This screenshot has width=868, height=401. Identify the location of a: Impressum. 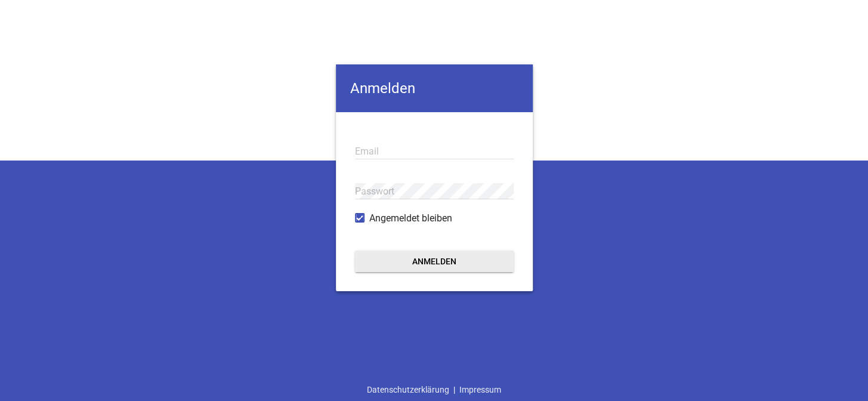
(481, 390).